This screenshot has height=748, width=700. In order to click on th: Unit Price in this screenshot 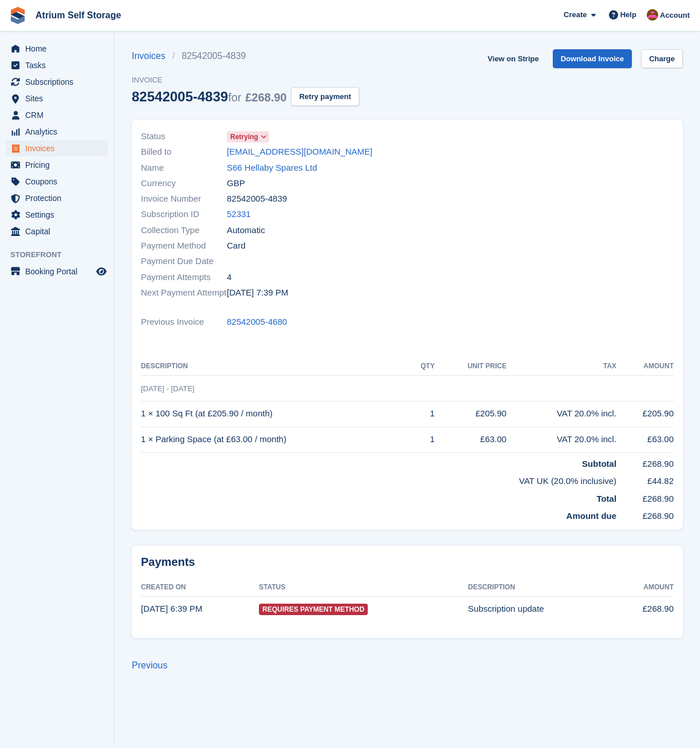, I will do `click(470, 366)`.